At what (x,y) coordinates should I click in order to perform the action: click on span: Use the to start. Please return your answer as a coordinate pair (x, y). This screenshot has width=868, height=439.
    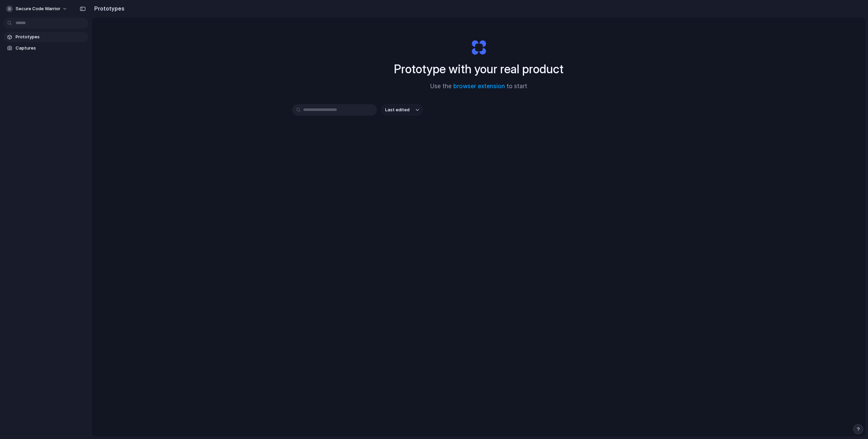
    Looking at the image, I should click on (479, 87).